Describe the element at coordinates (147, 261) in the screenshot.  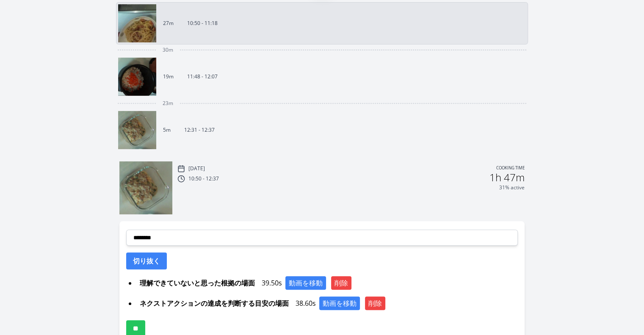
I see `button: 切り抜く` at that location.